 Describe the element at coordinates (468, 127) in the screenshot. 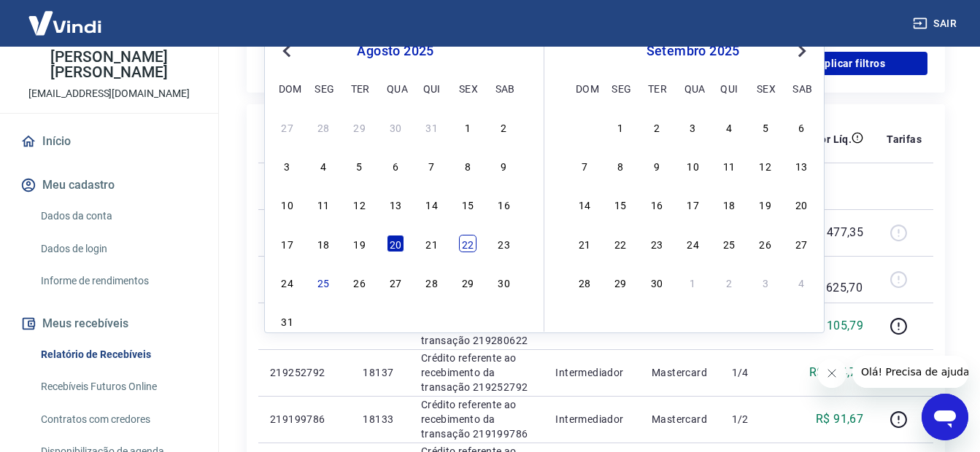

I see `div: Choose sexta-feira, 1 de agosto de 2025` at that location.